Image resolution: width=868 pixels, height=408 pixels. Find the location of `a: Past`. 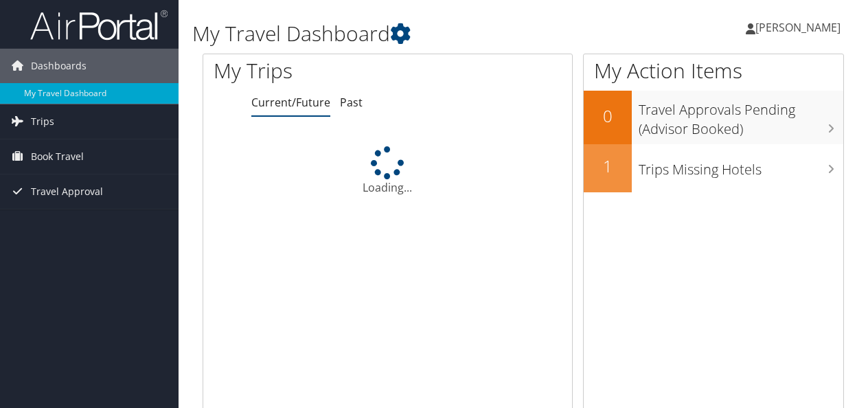

a: Past is located at coordinates (351, 102).